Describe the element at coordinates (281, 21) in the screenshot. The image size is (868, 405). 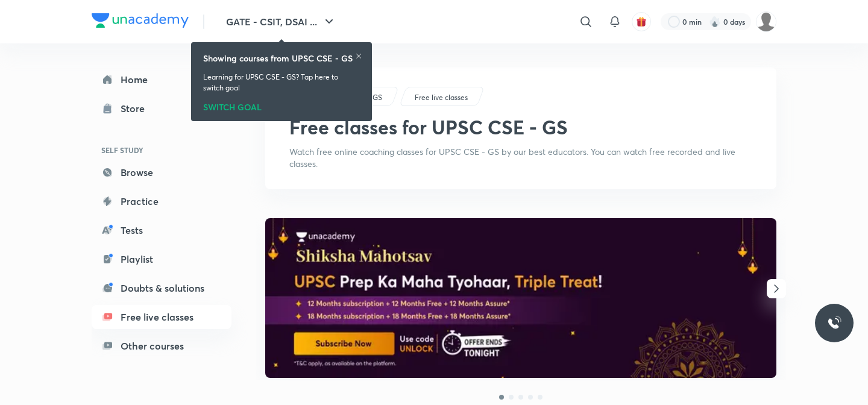
I see `button: GATE - CSIT, DSAI ...` at that location.